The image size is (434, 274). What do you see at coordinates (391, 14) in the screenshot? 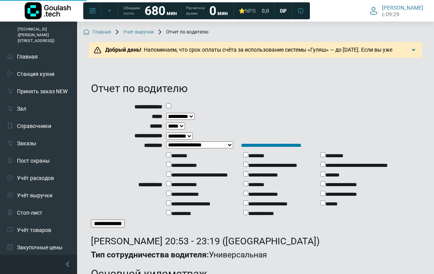
I see `span: c 09:29` at bounding box center [391, 14].